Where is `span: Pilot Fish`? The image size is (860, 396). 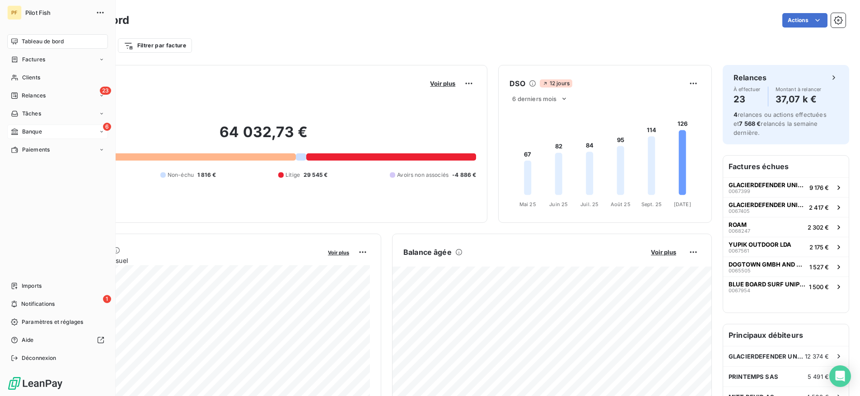 span: Pilot Fish is located at coordinates (58, 13).